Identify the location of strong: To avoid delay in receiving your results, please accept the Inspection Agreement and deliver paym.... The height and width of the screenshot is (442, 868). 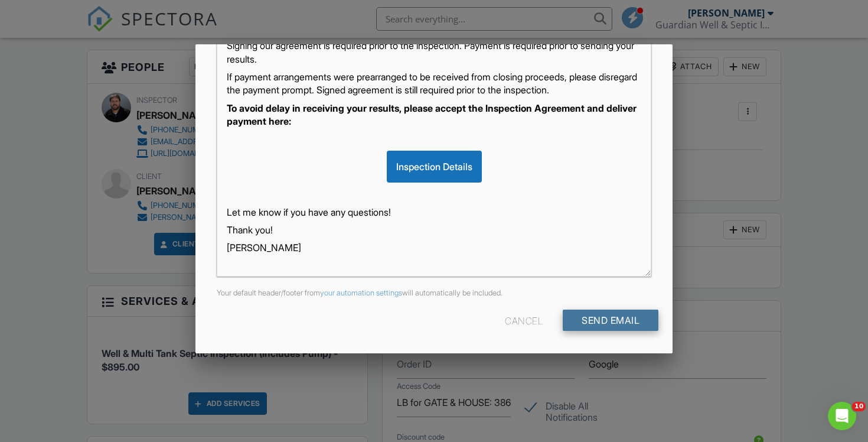
(432, 114).